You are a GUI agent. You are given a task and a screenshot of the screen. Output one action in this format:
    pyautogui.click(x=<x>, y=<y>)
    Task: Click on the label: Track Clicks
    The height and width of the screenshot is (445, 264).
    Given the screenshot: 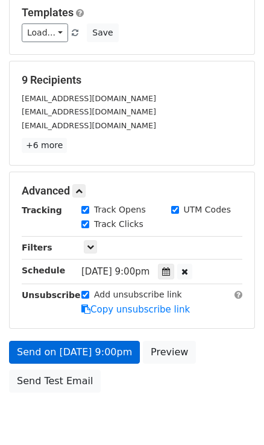 What is the action you would take?
    pyautogui.click(x=119, y=224)
    